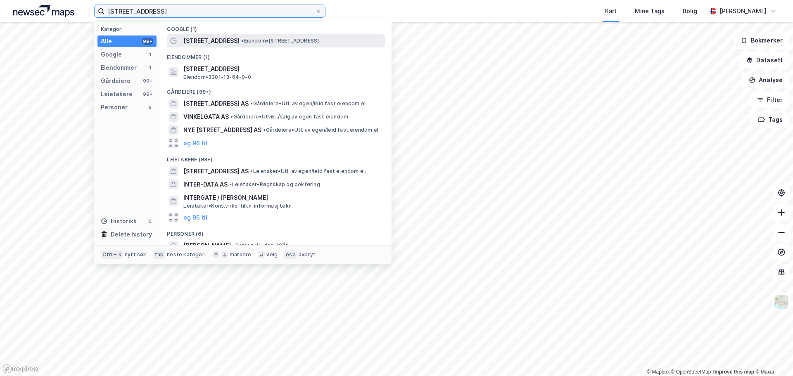 This screenshot has height=376, width=793. Describe the element at coordinates (289, 117) in the screenshot. I see `span: Gårdeiere • Utvikl./salg av egen fast eiendom` at that location.